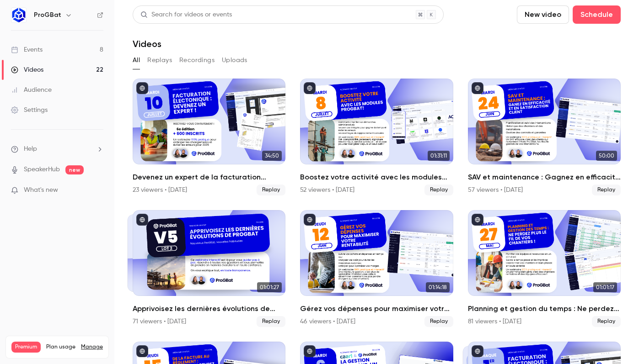 This screenshot has height=364, width=639. I want to click on span: Help, so click(30, 149).